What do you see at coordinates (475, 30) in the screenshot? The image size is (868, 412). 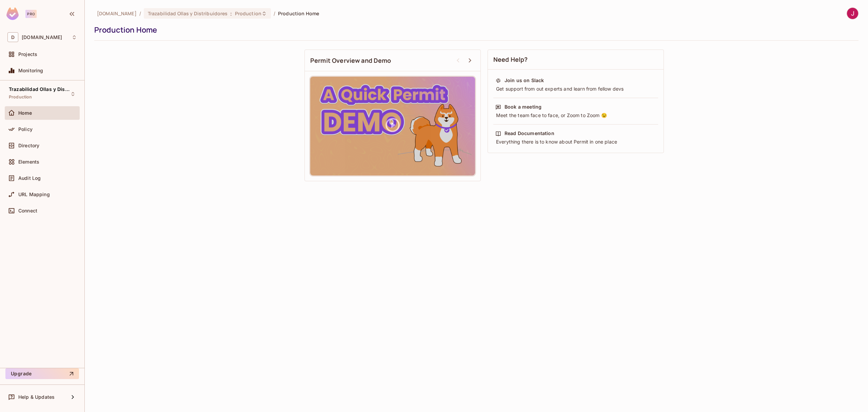 I see `div: Production Home` at bounding box center [475, 30].